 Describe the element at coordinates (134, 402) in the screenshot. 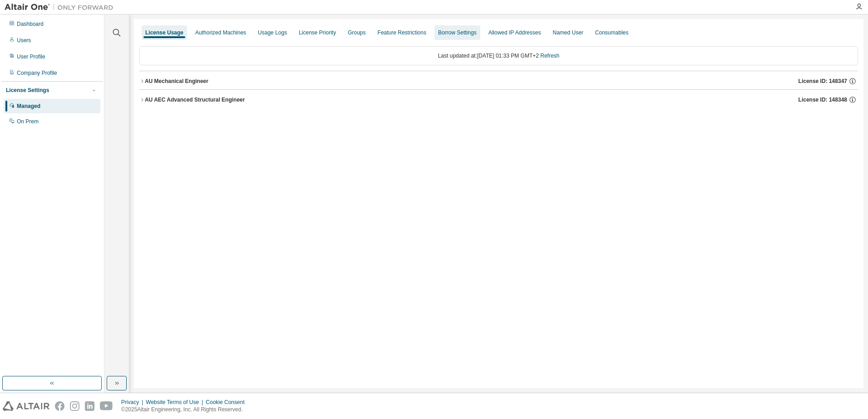

I see `div: Privacy` at that location.